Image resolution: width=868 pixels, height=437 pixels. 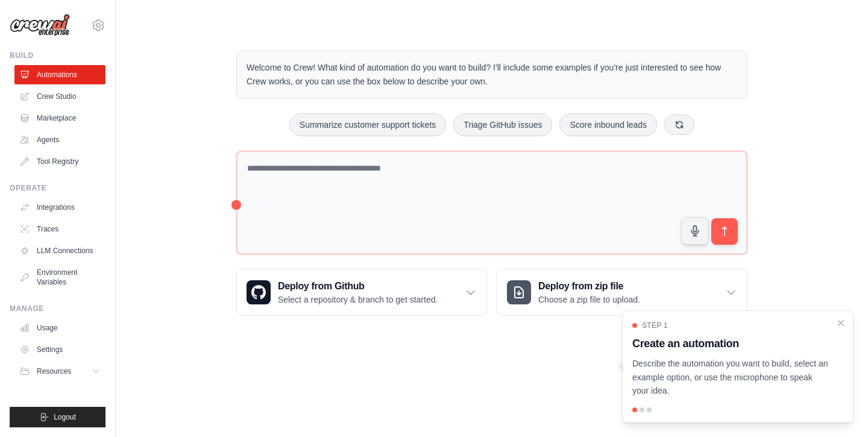 I want to click on a: Automations, so click(x=60, y=75).